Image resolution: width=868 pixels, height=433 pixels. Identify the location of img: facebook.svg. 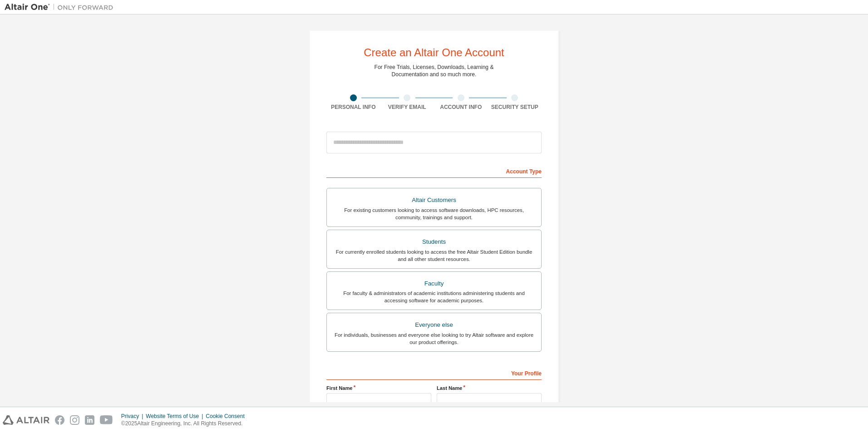
(60, 420).